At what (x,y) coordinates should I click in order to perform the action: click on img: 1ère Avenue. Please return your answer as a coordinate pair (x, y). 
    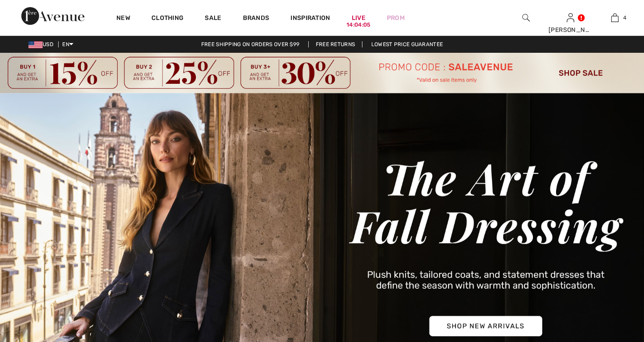
    Looking at the image, I should click on (53, 16).